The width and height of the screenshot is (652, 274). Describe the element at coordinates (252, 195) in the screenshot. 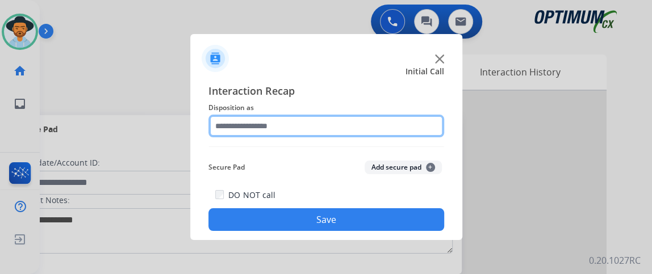

I see `label: DO NOT call` at that location.